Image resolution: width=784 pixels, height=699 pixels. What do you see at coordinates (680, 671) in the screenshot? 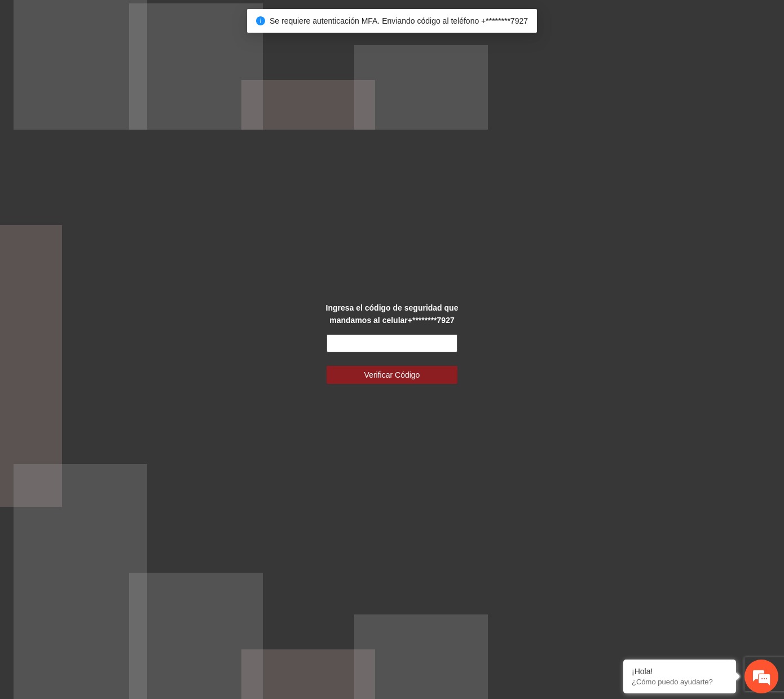
I see `div: ¡Hola!` at bounding box center [680, 671].